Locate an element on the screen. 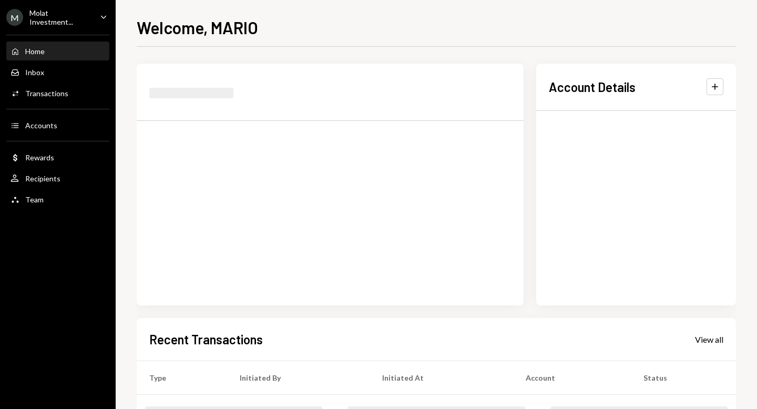  a: View all is located at coordinates (709, 339).